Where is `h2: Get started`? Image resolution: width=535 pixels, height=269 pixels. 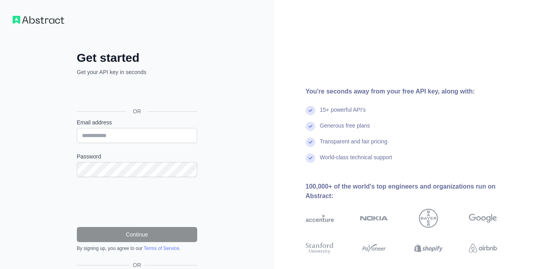
h2: Get started is located at coordinates (137, 58).